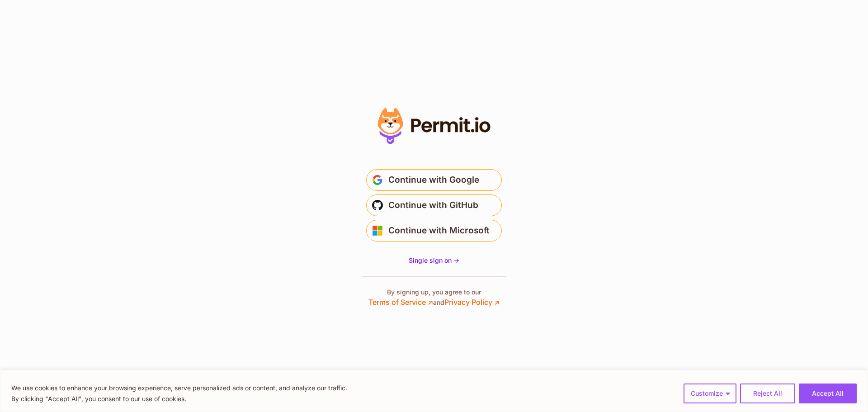 The image size is (868, 412). What do you see at coordinates (434, 231) in the screenshot?
I see `button: Continue with Microsoft` at bounding box center [434, 231].